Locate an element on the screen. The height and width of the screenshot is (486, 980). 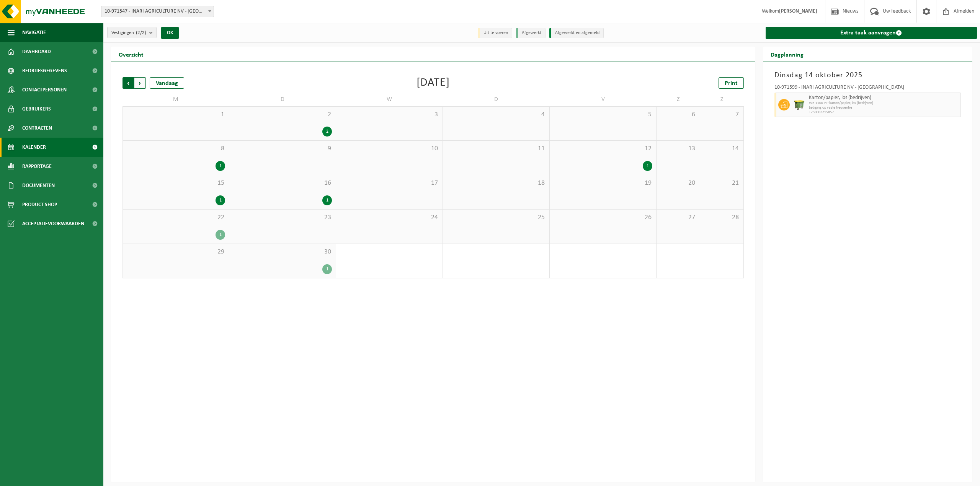
span: Navigatie is located at coordinates (34, 33).